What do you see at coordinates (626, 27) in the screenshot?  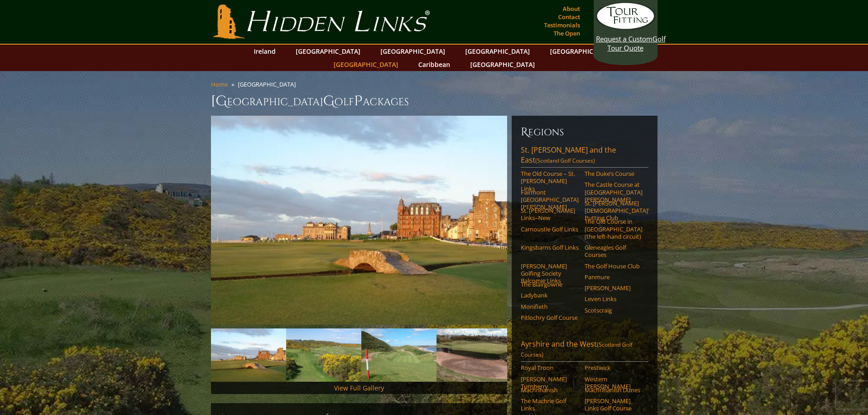 I see `a: Request a CustomGolf Tour Quote` at bounding box center [626, 27].